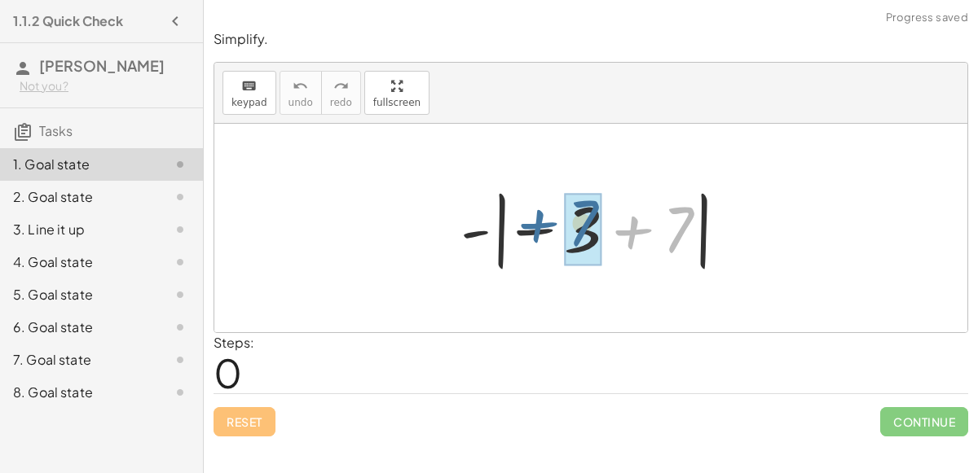 The image size is (978, 473). What do you see at coordinates (301, 103) in the screenshot?
I see `span: undo` at bounding box center [301, 103].